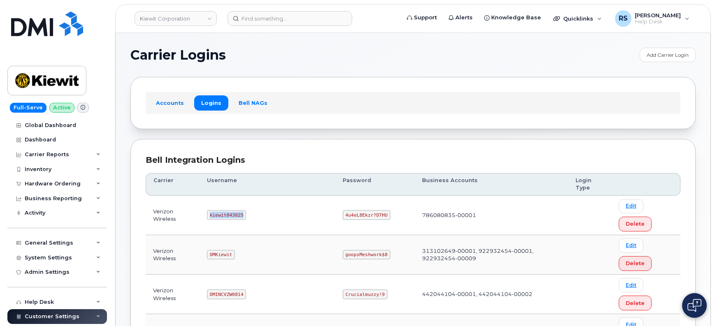  Describe the element at coordinates (375, 184) in the screenshot. I see `th: Password` at that location.